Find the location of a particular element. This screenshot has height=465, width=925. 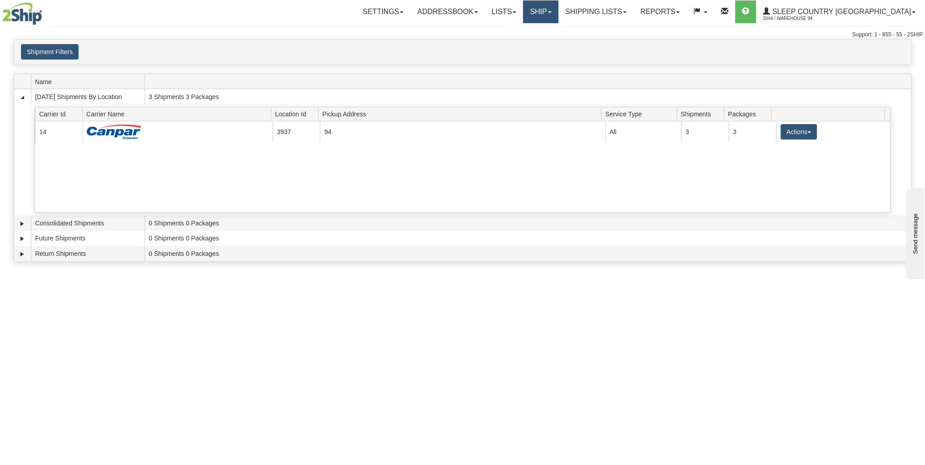

td: 3937 is located at coordinates (296, 131).